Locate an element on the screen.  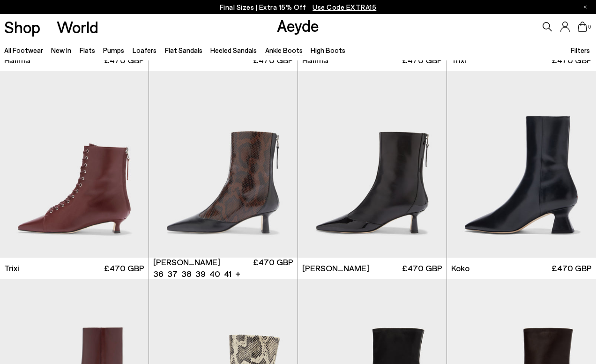
div: 1 / 6 is located at coordinates (223, 164).